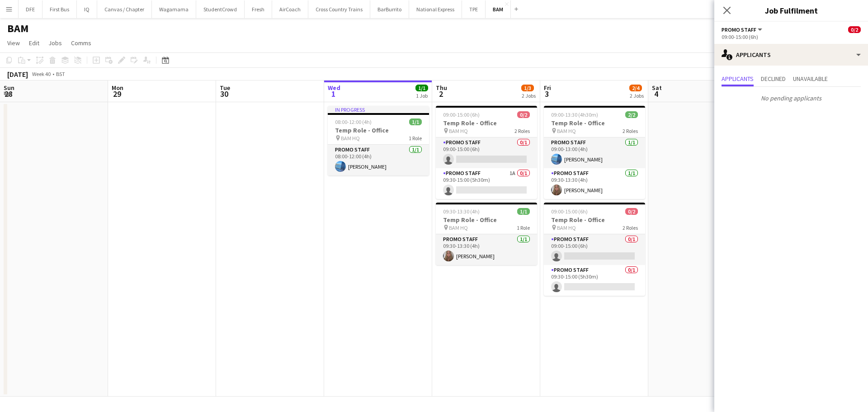  Describe the element at coordinates (9, 88) in the screenshot. I see `span: Sun` at that location.